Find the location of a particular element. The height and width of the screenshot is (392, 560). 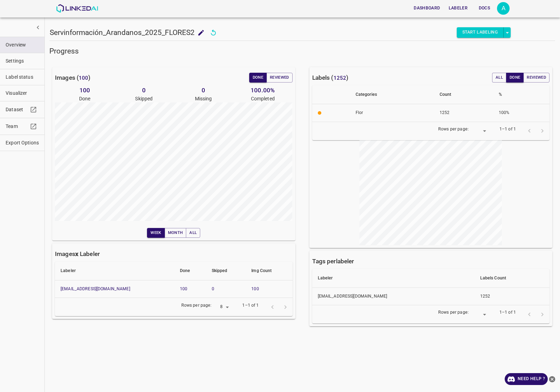

img: LinkedAI is located at coordinates (77, 8).